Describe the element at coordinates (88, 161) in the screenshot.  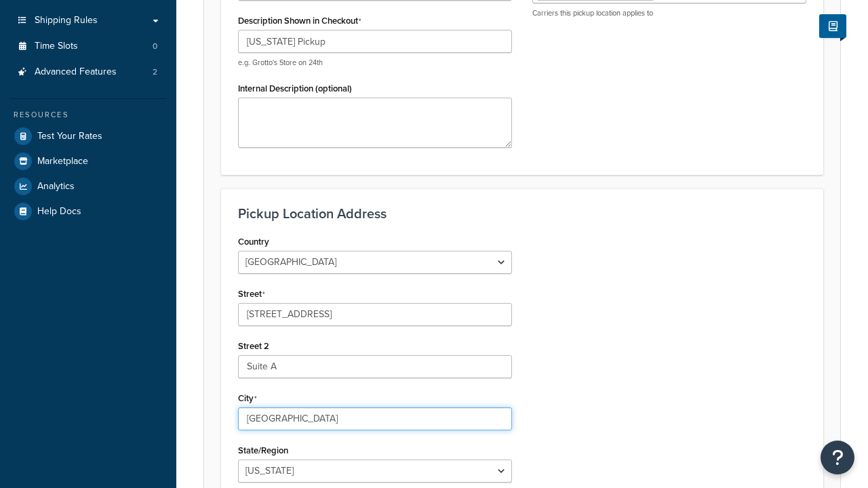
I see `li: Marketplace` at that location.